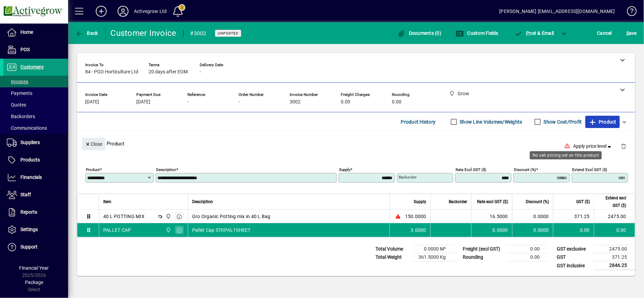  Describe the element at coordinates (150, 12) in the screenshot. I see `div: Activegrow Ltd` at that location.